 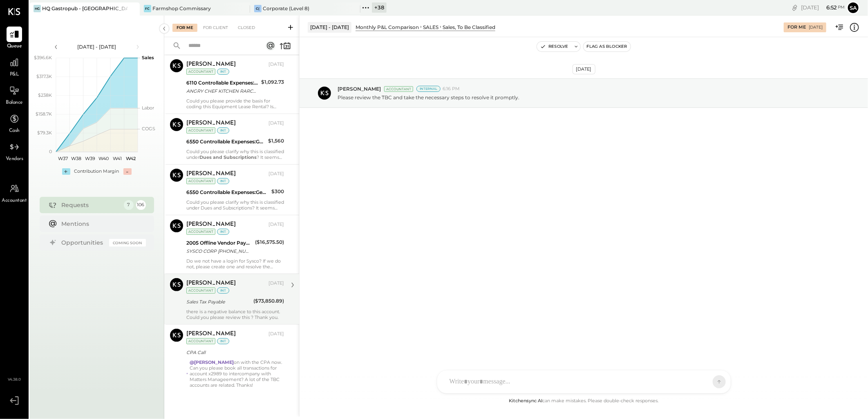 I want to click on strong: Dues and Subscriptions, so click(x=228, y=157).